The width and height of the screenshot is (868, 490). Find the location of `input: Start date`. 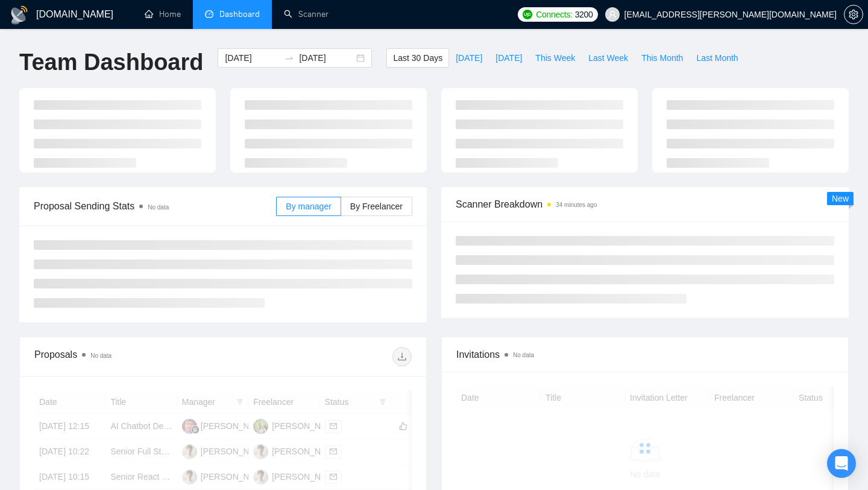

input: Start date is located at coordinates (252, 58).